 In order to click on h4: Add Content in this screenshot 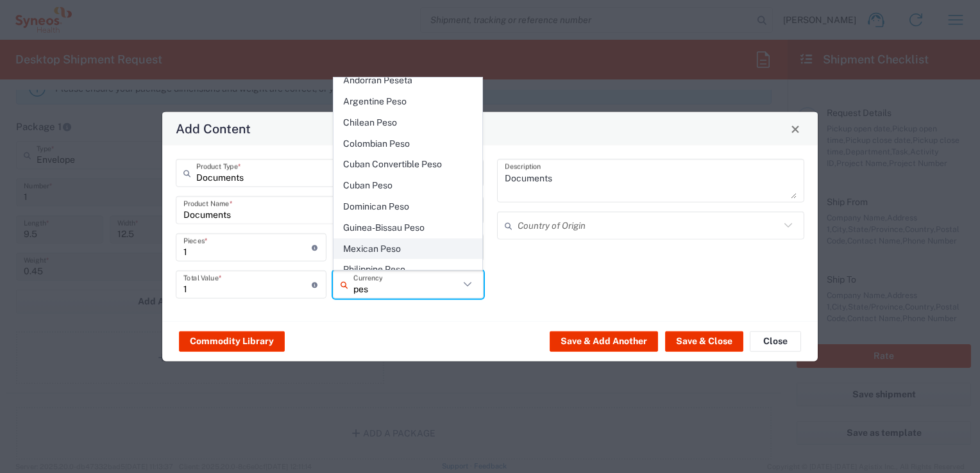, I will do `click(213, 128)`.